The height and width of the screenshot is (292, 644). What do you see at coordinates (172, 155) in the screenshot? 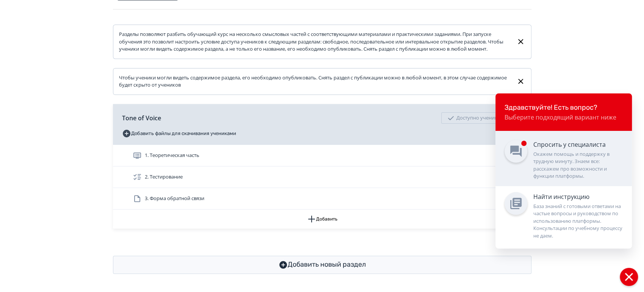
I see `span: 1. Теоретическая часть` at bounding box center [172, 155].